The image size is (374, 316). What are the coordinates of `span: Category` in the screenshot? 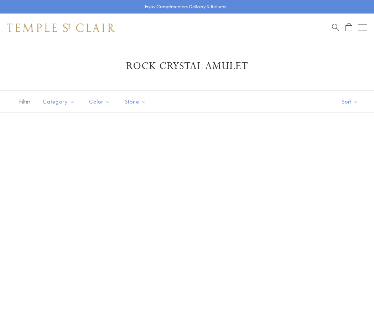 It's located at (59, 101).